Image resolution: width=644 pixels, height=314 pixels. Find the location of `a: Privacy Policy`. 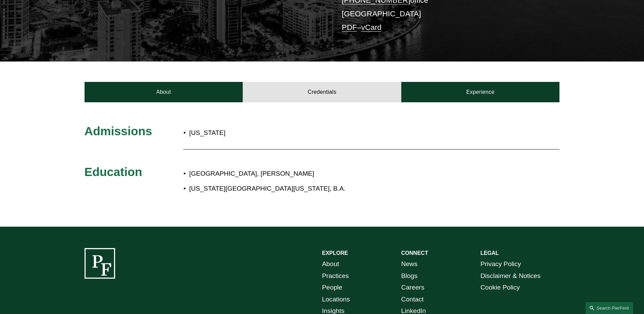

a: Privacy Policy is located at coordinates (501, 264).